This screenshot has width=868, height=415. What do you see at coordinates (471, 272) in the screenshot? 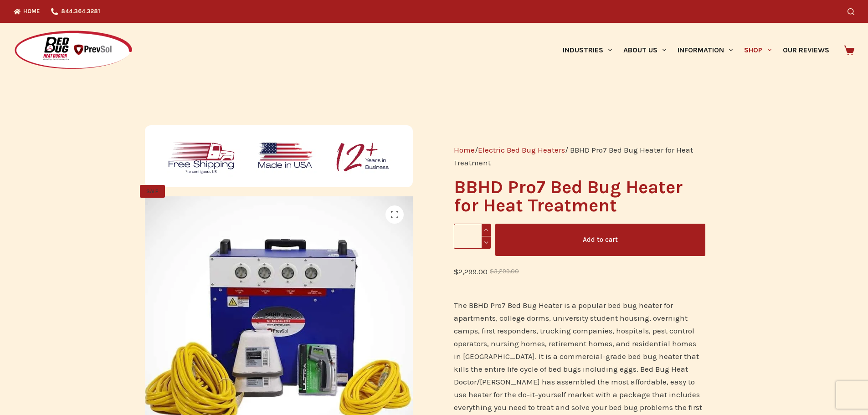
I see `bdi: 2,299.00` at bounding box center [471, 272].